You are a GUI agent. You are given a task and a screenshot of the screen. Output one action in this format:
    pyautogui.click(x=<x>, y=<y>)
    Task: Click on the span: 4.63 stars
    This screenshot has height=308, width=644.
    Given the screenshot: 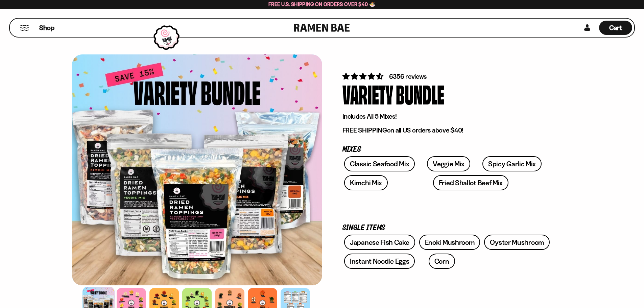 What is the action you would take?
    pyautogui.click(x=363, y=76)
    